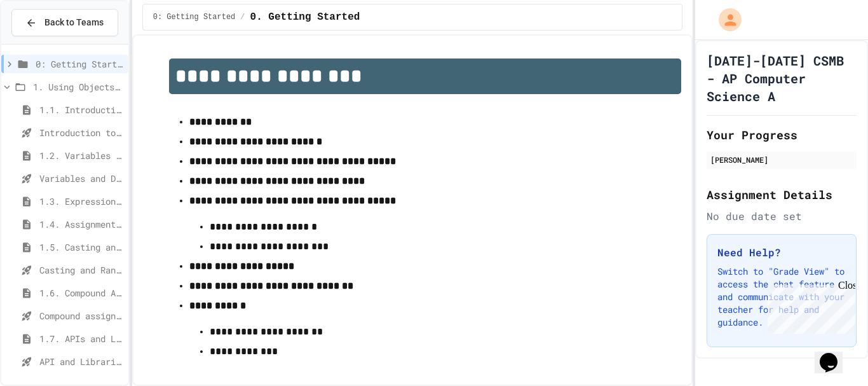 This screenshot has width=868, height=386. What do you see at coordinates (782, 216) in the screenshot?
I see `div: No due date set` at bounding box center [782, 216].